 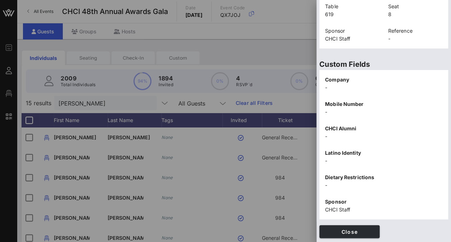 I want to click on p: Dietary Restrictions, so click(x=383, y=177).